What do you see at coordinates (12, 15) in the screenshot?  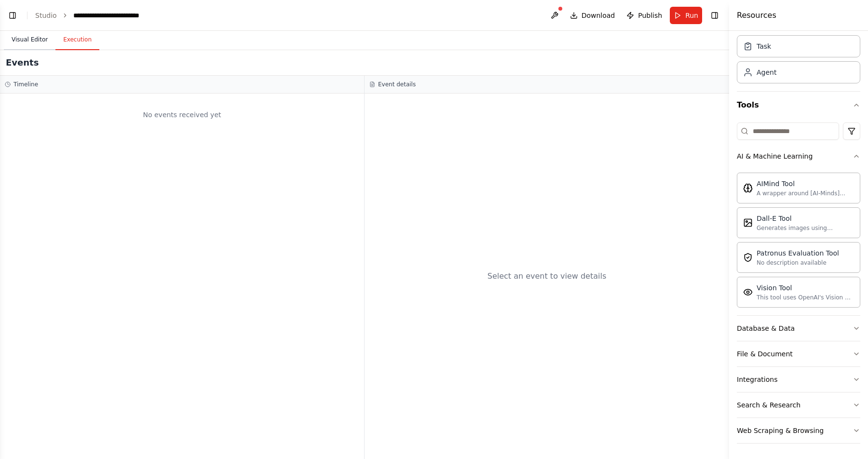 I see `button: Show left sidebar` at bounding box center [12, 15].